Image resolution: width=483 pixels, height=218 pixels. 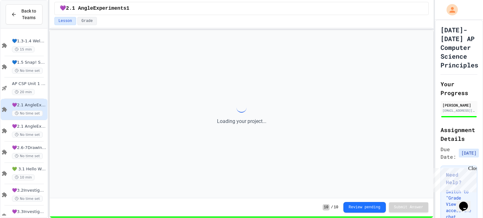 I want to click on div: Chat with us now!Close, so click(x=23, y=21).